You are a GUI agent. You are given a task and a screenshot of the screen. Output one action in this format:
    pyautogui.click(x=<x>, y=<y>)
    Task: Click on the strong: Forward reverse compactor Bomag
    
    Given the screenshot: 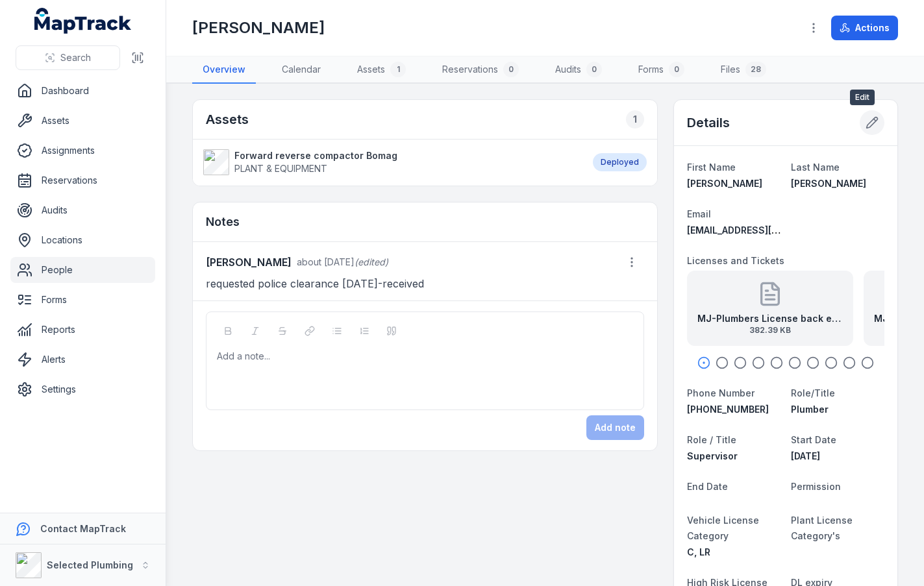 What is the action you would take?
    pyautogui.click(x=316, y=156)
    